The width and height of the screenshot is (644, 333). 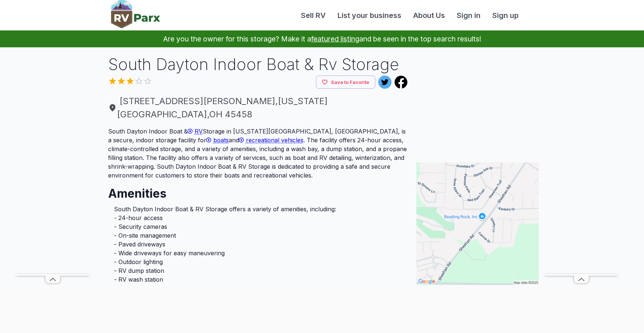 What do you see at coordinates (429, 15) in the screenshot?
I see `a: About Us` at bounding box center [429, 15].